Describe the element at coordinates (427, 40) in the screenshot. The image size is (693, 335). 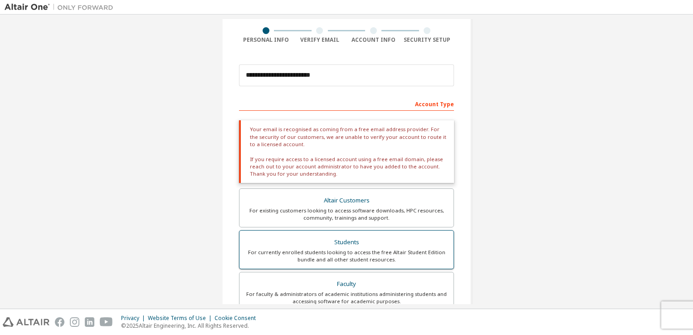
I see `div: Security Setup` at that location.